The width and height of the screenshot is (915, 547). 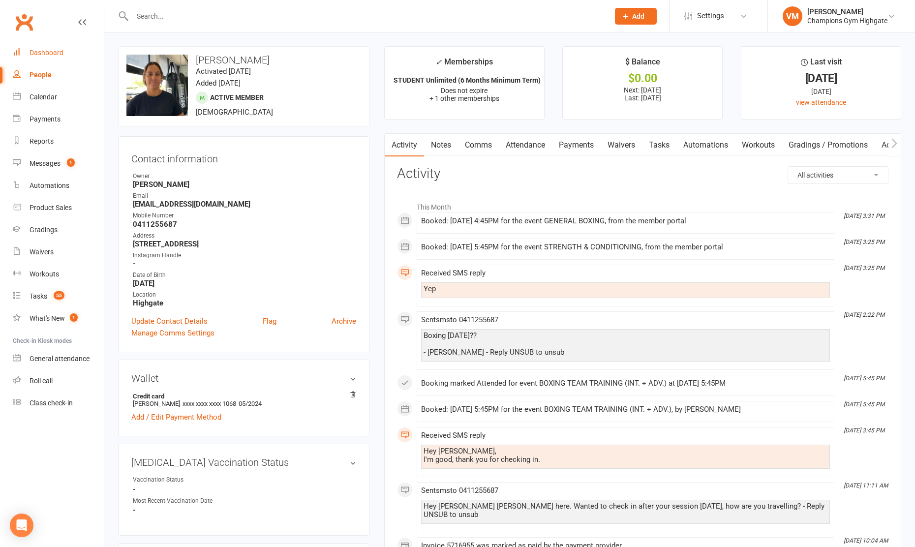 I want to click on strong: Highgate, so click(x=245, y=303).